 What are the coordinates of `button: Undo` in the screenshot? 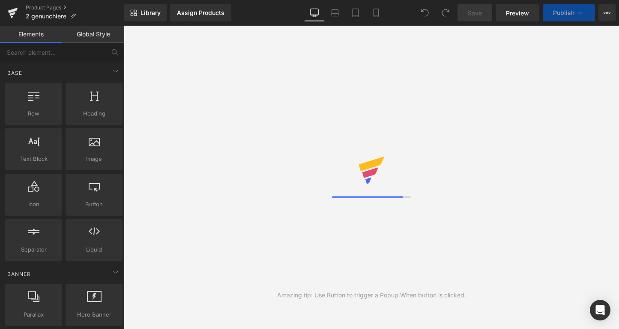 It's located at (425, 13).